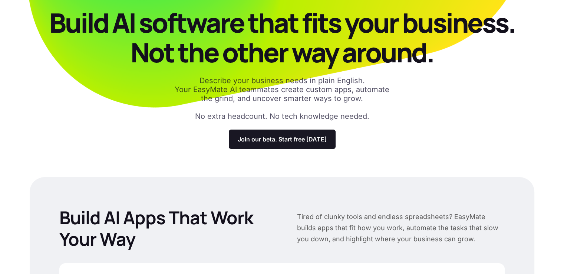 This screenshot has height=274, width=564. Describe the element at coordinates (166, 228) in the screenshot. I see `p: Build AI Apps That Work Your Way` at that location.